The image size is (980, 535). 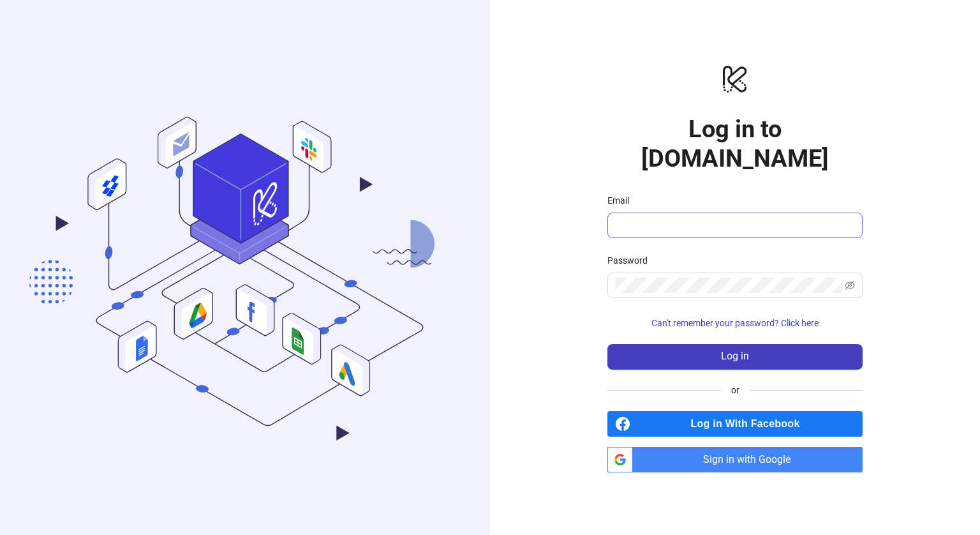 I want to click on button: Log in, so click(x=735, y=357).